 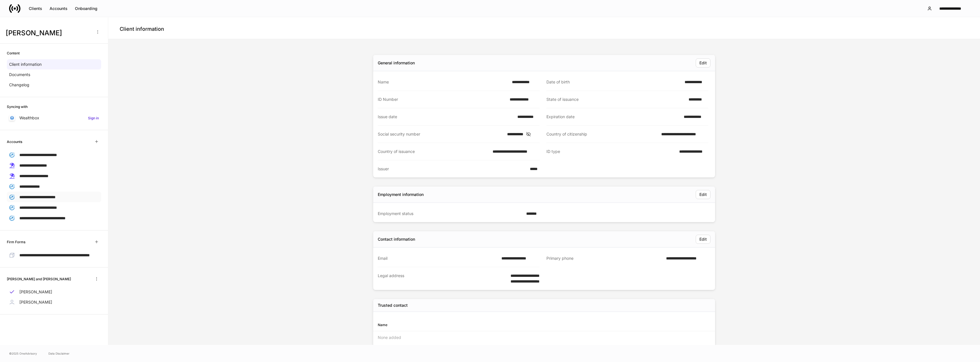 What do you see at coordinates (441, 134) in the screenshot?
I see `div: Social security number` at bounding box center [441, 134].